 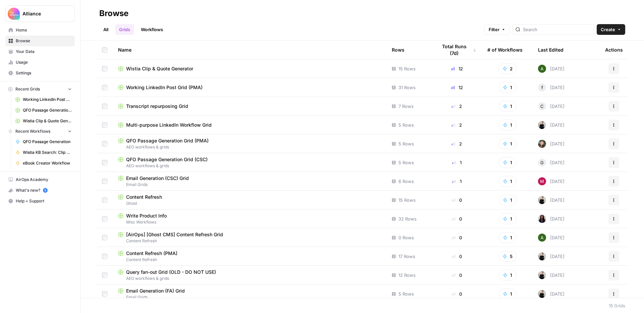 I want to click on span: 15 Rows, so click(x=407, y=69).